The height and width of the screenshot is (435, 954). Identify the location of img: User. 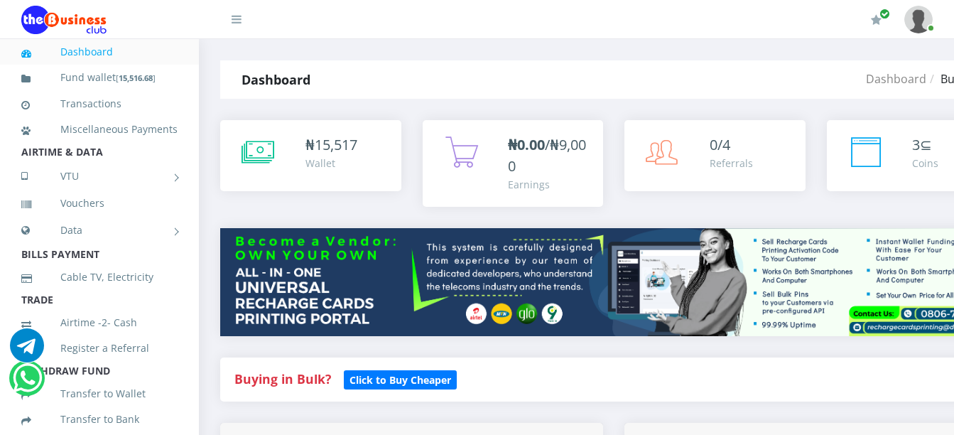
(918, 19).